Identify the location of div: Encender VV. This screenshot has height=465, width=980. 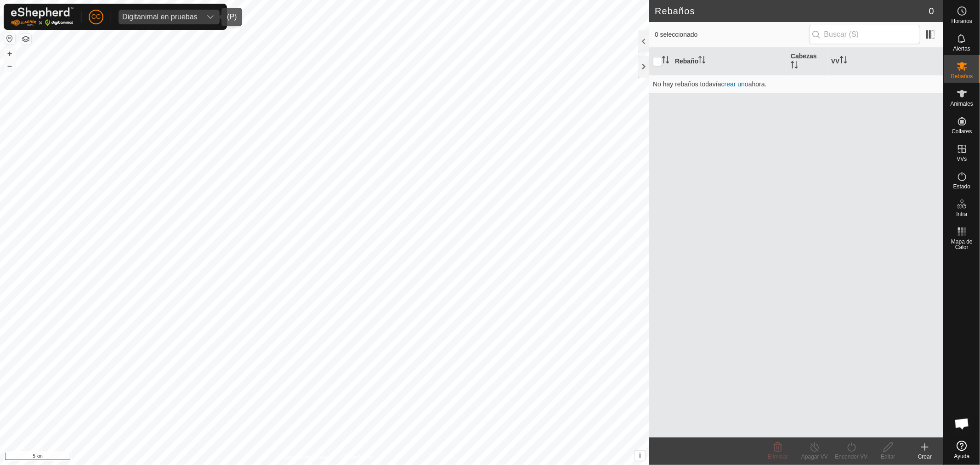
(851, 457).